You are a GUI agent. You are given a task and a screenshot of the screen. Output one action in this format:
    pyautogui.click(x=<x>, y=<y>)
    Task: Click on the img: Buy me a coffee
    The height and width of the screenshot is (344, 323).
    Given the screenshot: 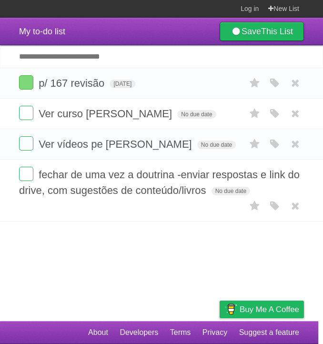 What is the action you would take?
    pyautogui.click(x=231, y=309)
    